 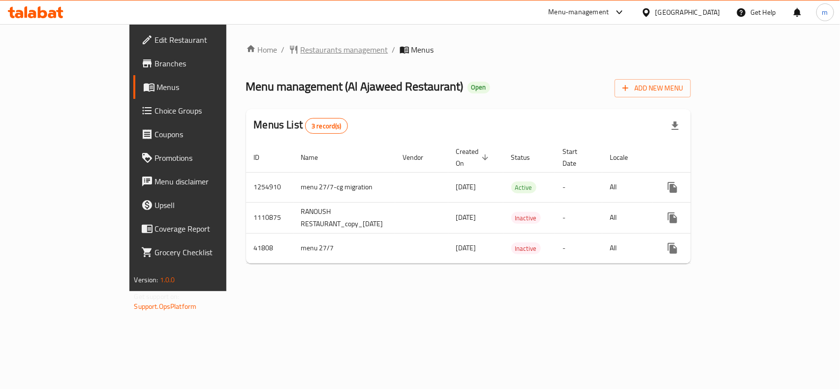 I want to click on span: Get support on:, so click(x=157, y=297).